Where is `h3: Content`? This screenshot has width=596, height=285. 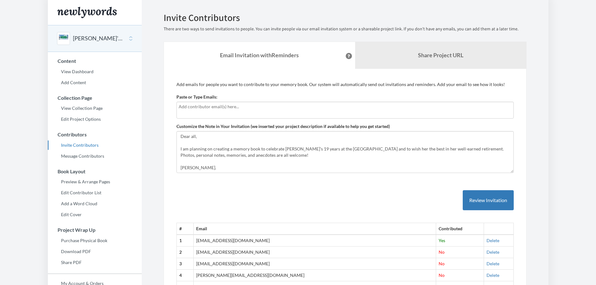
h3: Content is located at coordinates (95, 61).